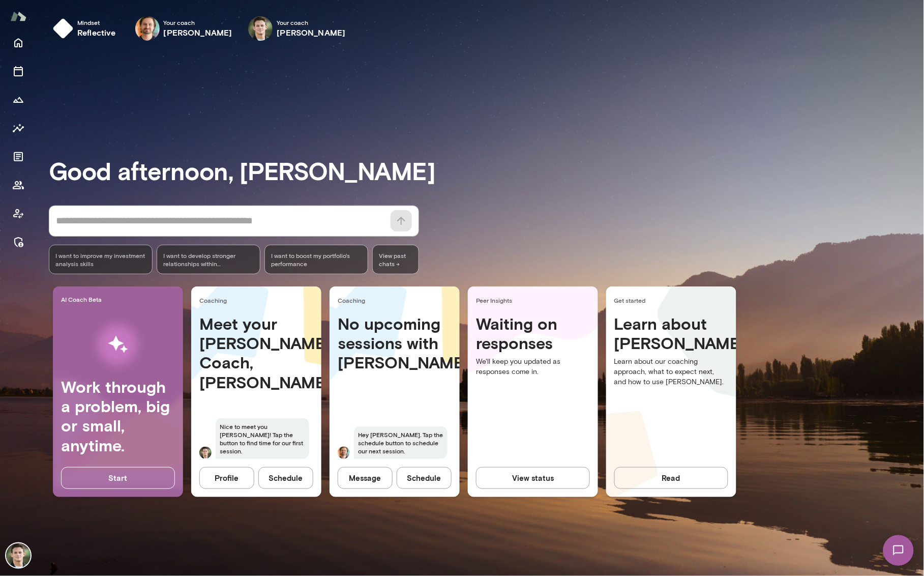 Image resolution: width=924 pixels, height=576 pixels. Describe the element at coordinates (396, 259) in the screenshot. I see `span: View past chats ->` at that location.